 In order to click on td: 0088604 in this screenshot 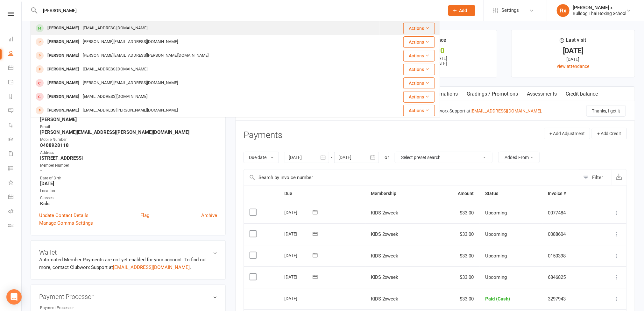, I will do `click(568, 234)`.